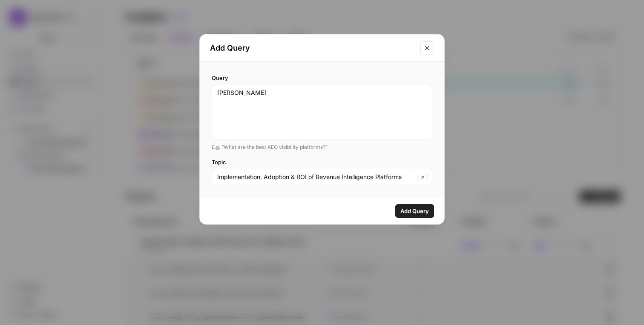  I want to click on div: E.g. “What are the best AEO visibility platforms?”, so click(322, 147).